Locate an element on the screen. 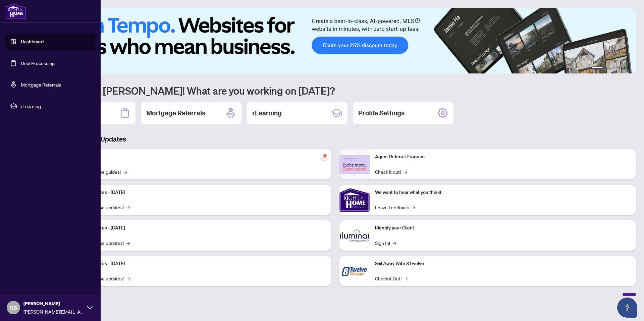 Image resolution: width=644 pixels, height=321 pixels. h2: rLearning is located at coordinates (267, 113).